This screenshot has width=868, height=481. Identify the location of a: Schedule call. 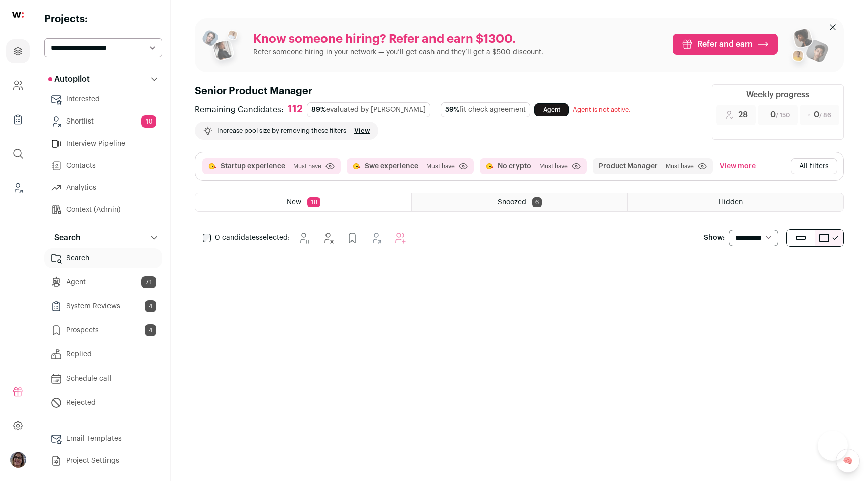
(103, 379).